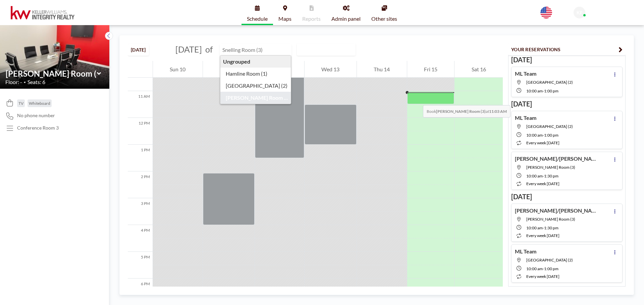  What do you see at coordinates (140, 185) in the screenshot?
I see `div: 2 PM` at bounding box center [140, 185].